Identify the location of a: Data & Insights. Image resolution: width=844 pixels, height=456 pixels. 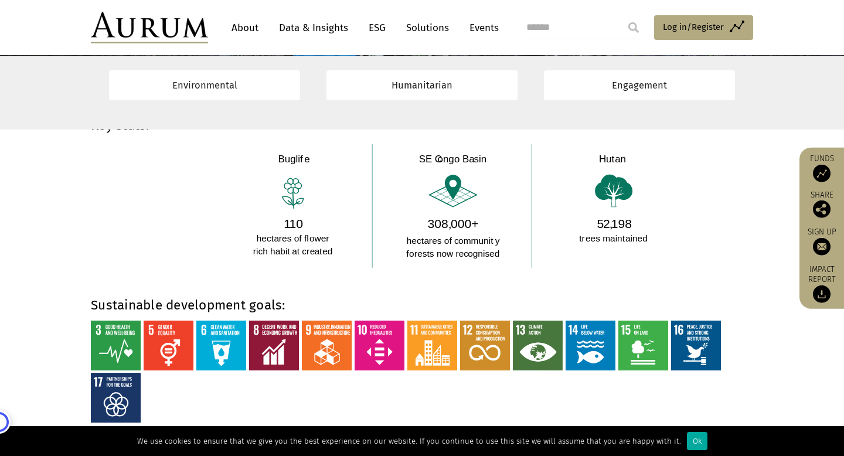
(314, 28).